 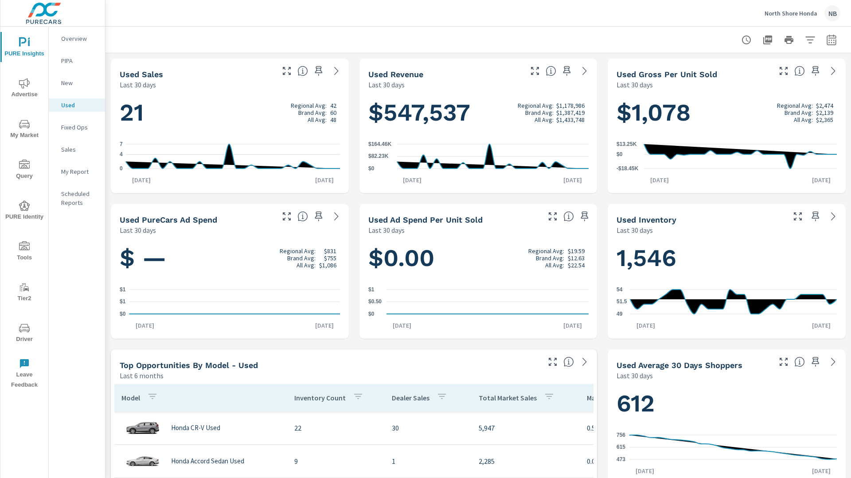 What do you see at coordinates (619, 314) in the screenshot?
I see `text: 49` at bounding box center [619, 314].